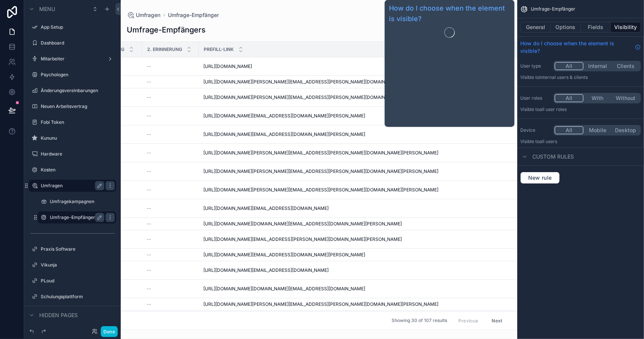  What do you see at coordinates (164, 50) in the screenshot?
I see `span: 2. Erinnerung` at bounding box center [164, 50].